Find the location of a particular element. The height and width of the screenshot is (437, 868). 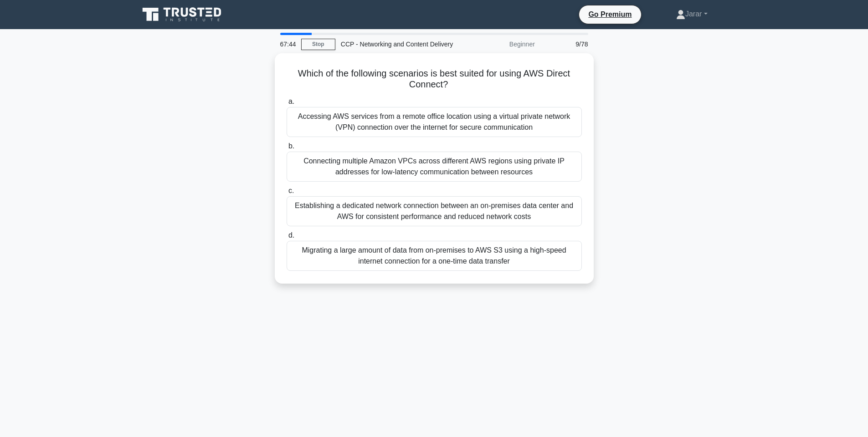

div: 67:44 is located at coordinates (288, 44).